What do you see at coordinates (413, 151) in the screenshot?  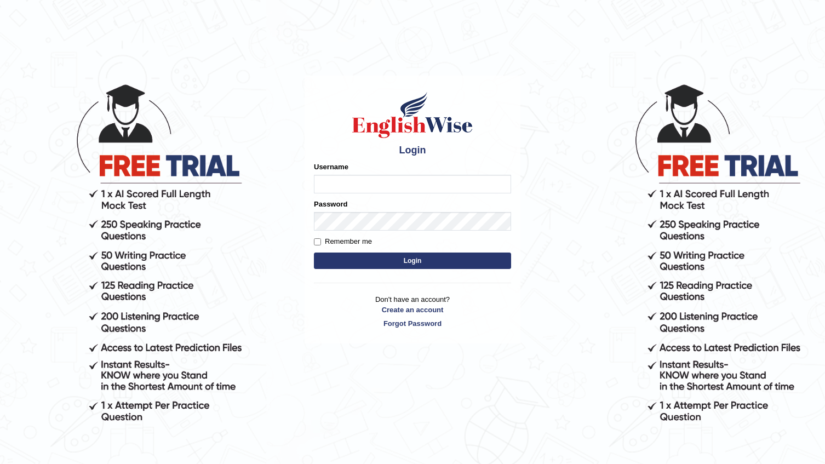 I see `h4: Login` at bounding box center [413, 151].